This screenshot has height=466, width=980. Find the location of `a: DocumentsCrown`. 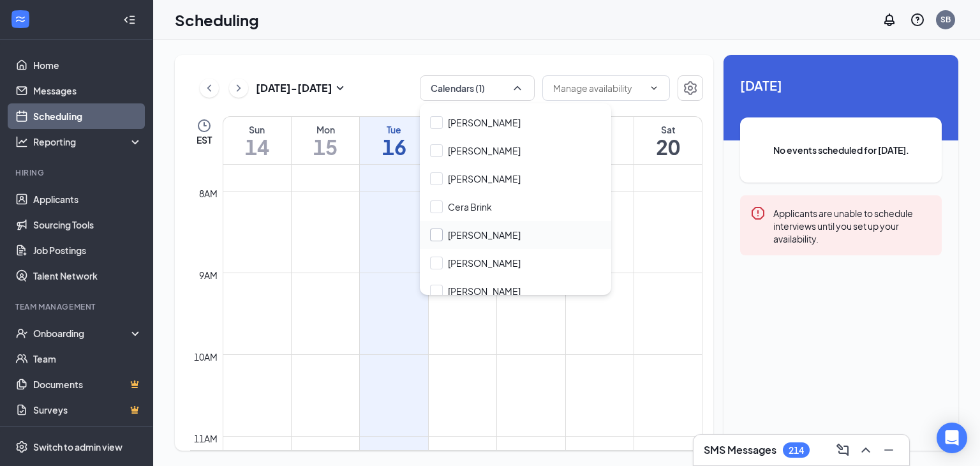

a: DocumentsCrown is located at coordinates (88, 384).